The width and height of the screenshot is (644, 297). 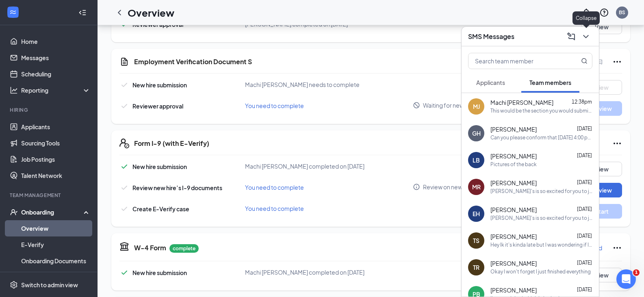 What do you see at coordinates (14, 90) in the screenshot?
I see `svg: Analysis` at bounding box center [14, 90].